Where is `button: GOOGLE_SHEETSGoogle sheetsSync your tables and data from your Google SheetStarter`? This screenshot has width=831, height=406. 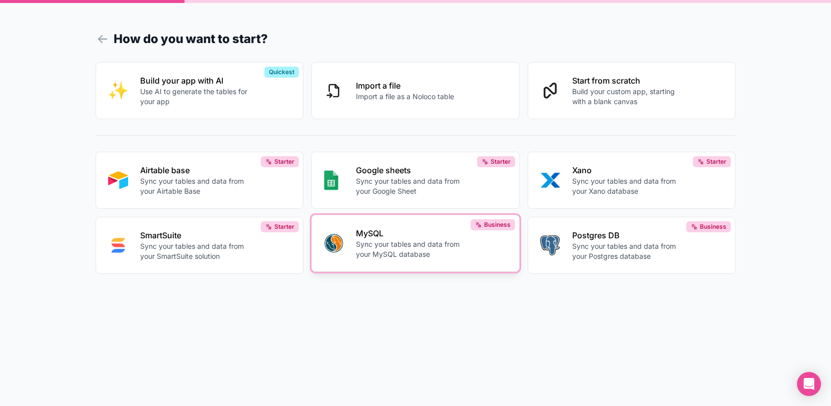 button: GOOGLE_SHEETSGoogle sheetsSync your tables and data from your Google SheetStarter is located at coordinates (415, 180).